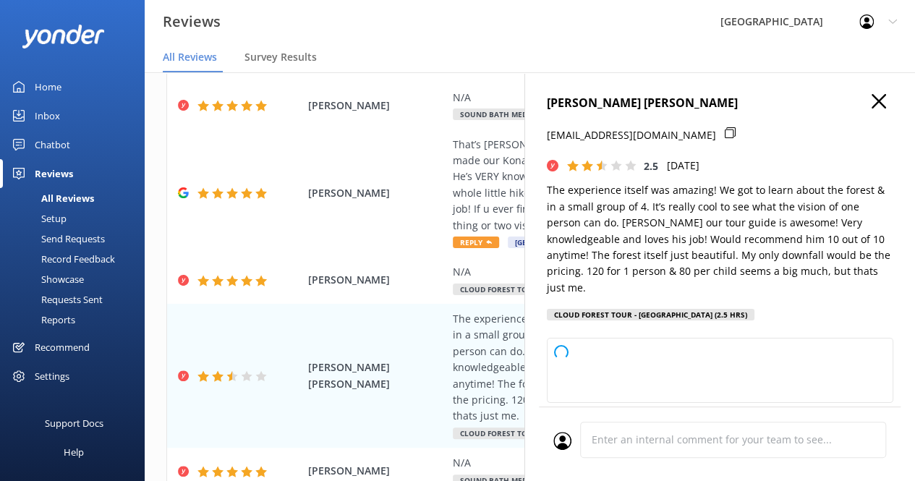 The width and height of the screenshot is (915, 481). What do you see at coordinates (651, 166) in the screenshot?
I see `span: 2.5` at bounding box center [651, 166].